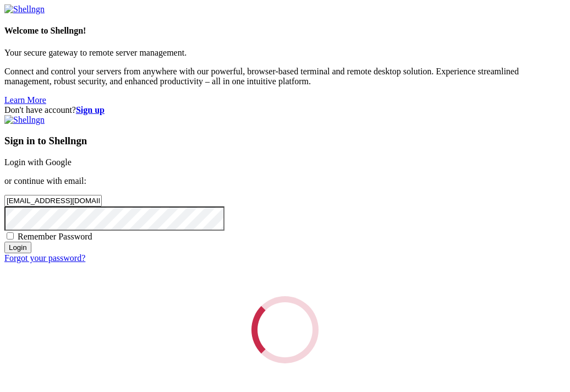 The width and height of the screenshot is (570, 392). What do you see at coordinates (17, 247) in the screenshot?
I see `input: Login` at bounding box center [17, 247].